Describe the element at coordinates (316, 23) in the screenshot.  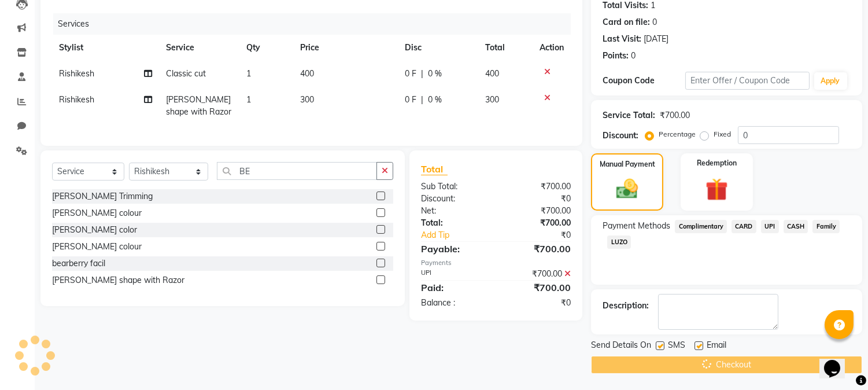
I see `div: Services` at that location.